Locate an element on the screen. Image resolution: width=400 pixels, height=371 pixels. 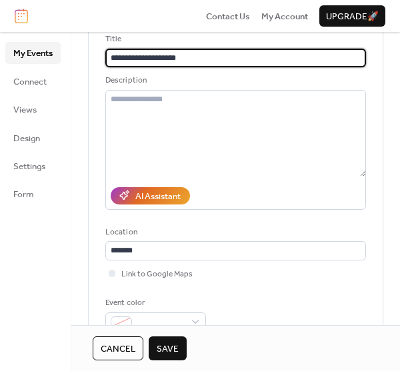
span: Cancel is located at coordinates (118, 349).